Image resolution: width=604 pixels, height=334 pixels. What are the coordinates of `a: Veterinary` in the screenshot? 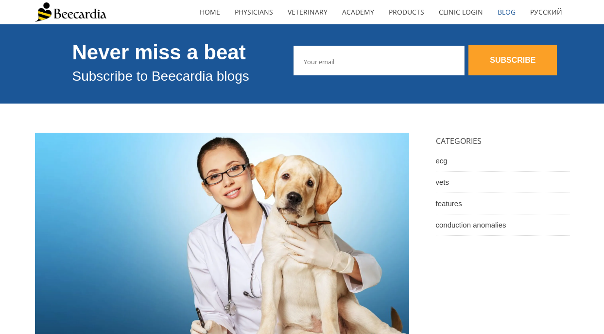 It's located at (308, 12).